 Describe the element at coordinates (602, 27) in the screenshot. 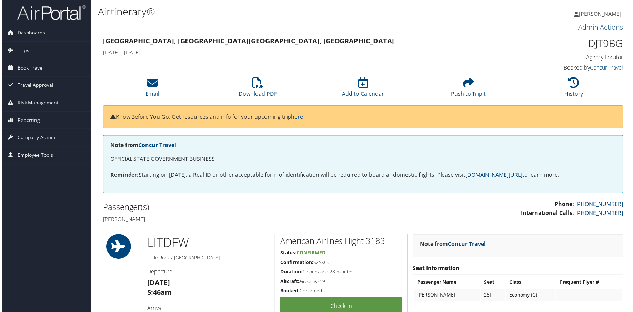

I see `a: Admin Actions` at that location.